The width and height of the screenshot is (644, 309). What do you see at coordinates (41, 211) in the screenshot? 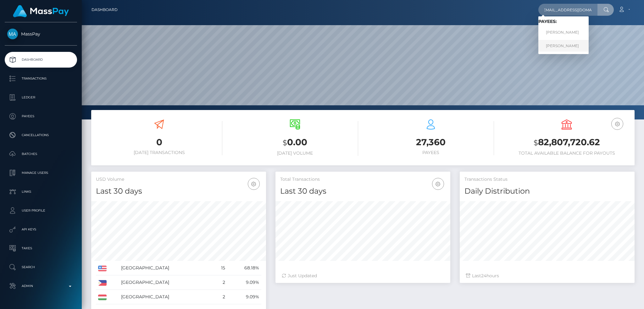
I see `a: User Profile` at bounding box center [41, 211].